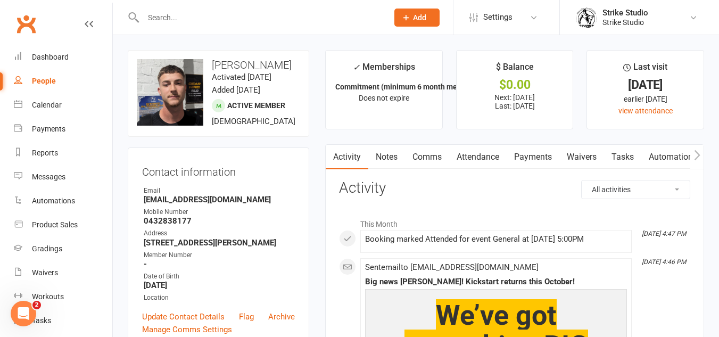 The height and width of the screenshot is (337, 719). What do you see at coordinates (45, 273) in the screenshot?
I see `div: Waivers` at bounding box center [45, 273].